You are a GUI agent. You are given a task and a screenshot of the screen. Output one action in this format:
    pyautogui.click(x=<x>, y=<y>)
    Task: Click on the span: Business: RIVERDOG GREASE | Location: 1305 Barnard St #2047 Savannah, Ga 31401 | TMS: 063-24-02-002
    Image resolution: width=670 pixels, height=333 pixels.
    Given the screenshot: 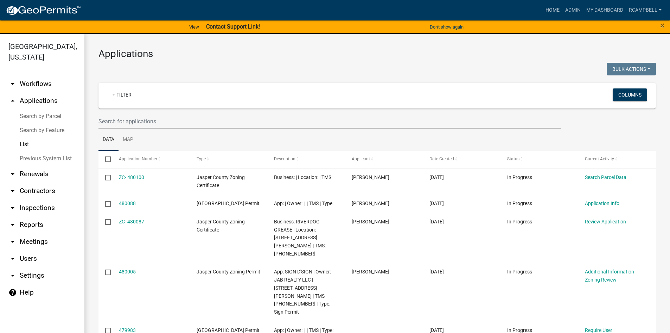 What is the action you would take?
    pyautogui.click(x=300, y=237)
    